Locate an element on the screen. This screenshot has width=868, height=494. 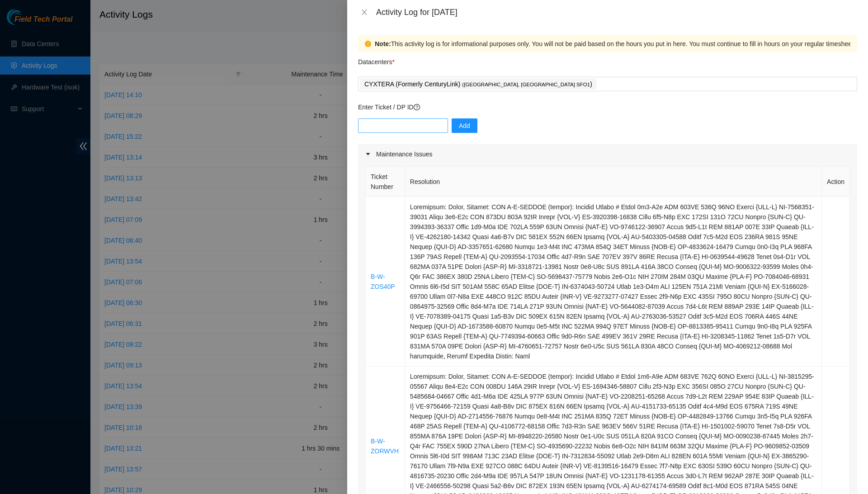
p: CYXTERA (Formerly CenturyLink) ) is located at coordinates (478, 84).